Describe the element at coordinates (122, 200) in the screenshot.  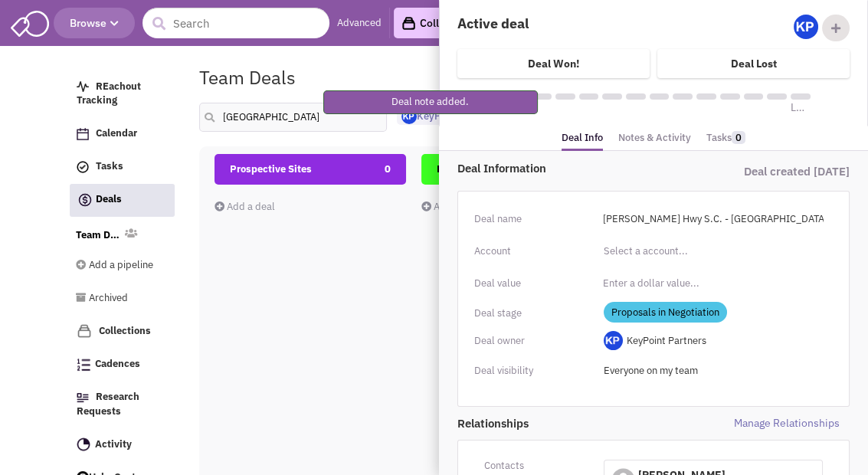
I see `a: Deals` at that location.